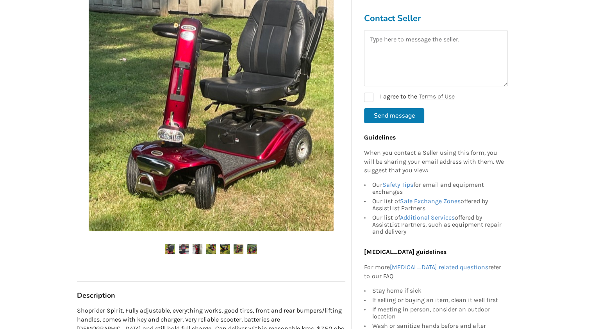 The image size is (591, 329). Describe the element at coordinates (438, 189) in the screenshot. I see `div: Our for email and equipment exchanges` at that location.